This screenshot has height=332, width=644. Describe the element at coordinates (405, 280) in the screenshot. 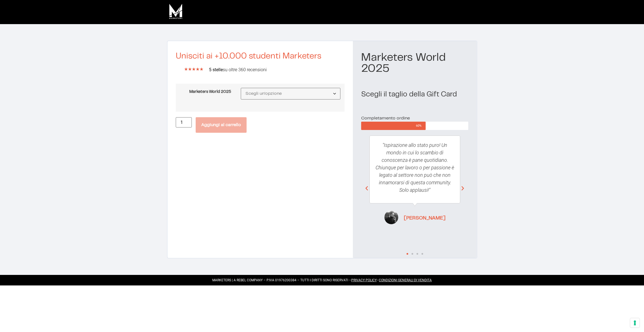

I see `u: CONDIZIONI GENERALI DI VENDITA` at that location.